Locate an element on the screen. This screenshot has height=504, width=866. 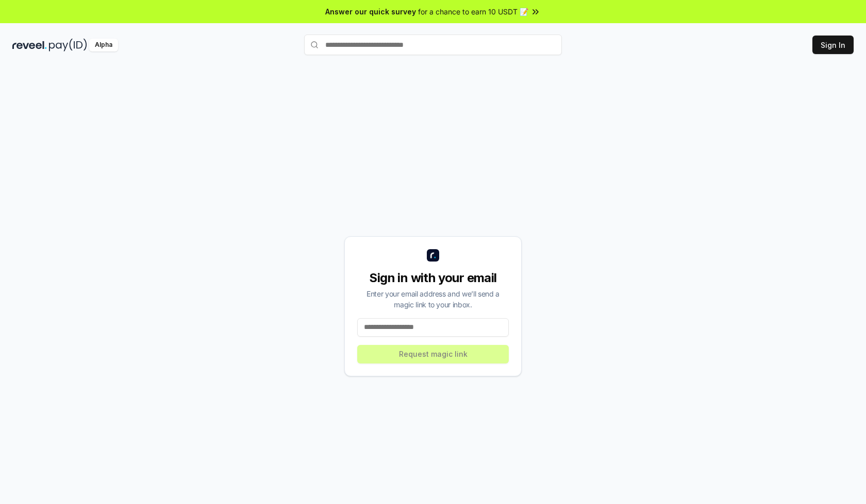
div: Enter your email address and we’ll send a magic link to your inbox. is located at coordinates (433, 299).